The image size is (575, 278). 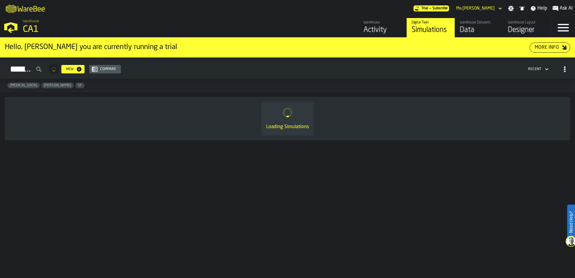 What do you see at coordinates (563, 28) in the screenshot?
I see `label: button-toggle-Menu` at bounding box center [563, 28].